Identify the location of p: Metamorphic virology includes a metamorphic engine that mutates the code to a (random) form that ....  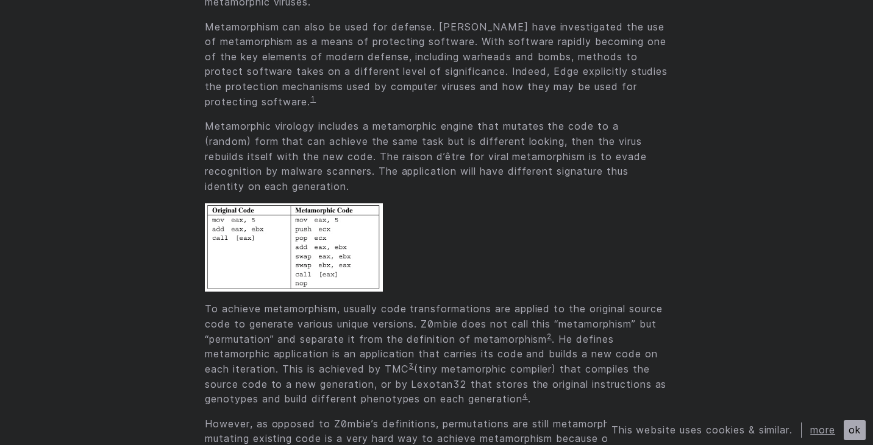
(436, 156).